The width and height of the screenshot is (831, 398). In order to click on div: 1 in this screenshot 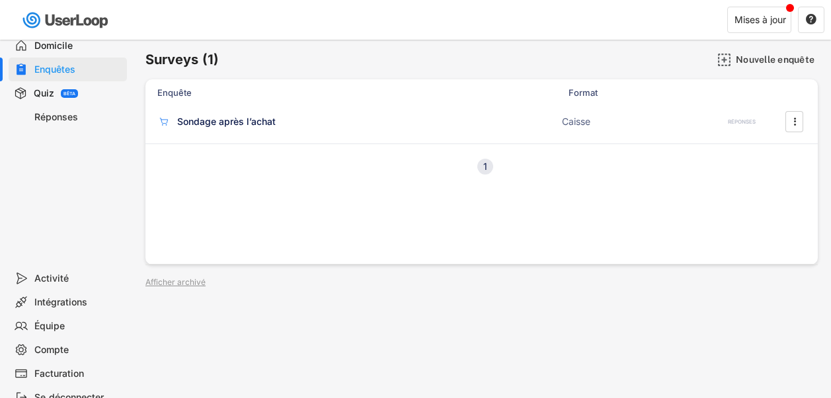, I will do `click(485, 167)`.